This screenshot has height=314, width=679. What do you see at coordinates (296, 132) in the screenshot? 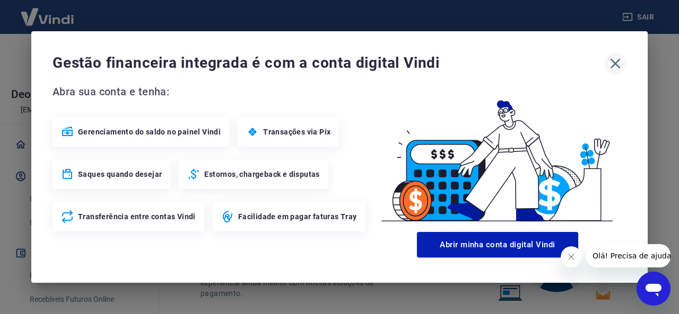
I see `span: Transações via Pix` at bounding box center [296, 132].